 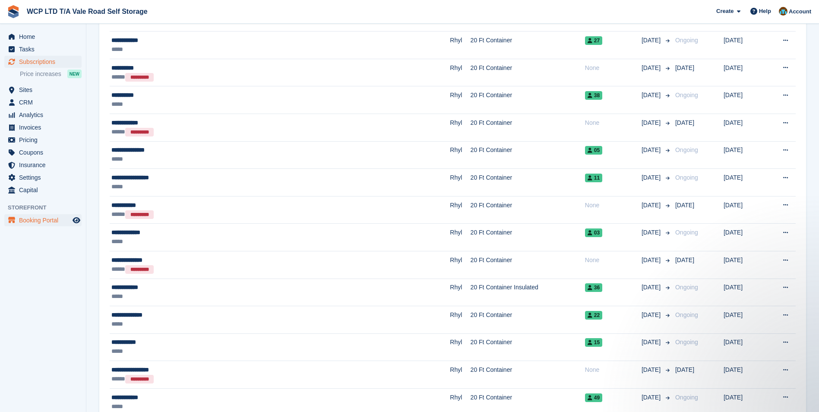 What do you see at coordinates (13, 12) in the screenshot?
I see `img: stora-icon-8386f47178a22dfd0bd8f6a31ec36ba5ce8667c1dd55bd0f319d3a0aa187defe.svg` at bounding box center [13, 12].